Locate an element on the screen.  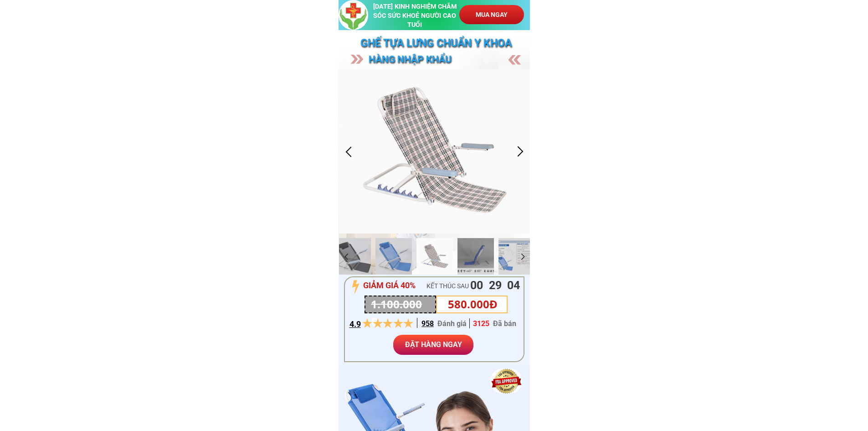
h3: 4.9 is located at coordinates (356, 325).